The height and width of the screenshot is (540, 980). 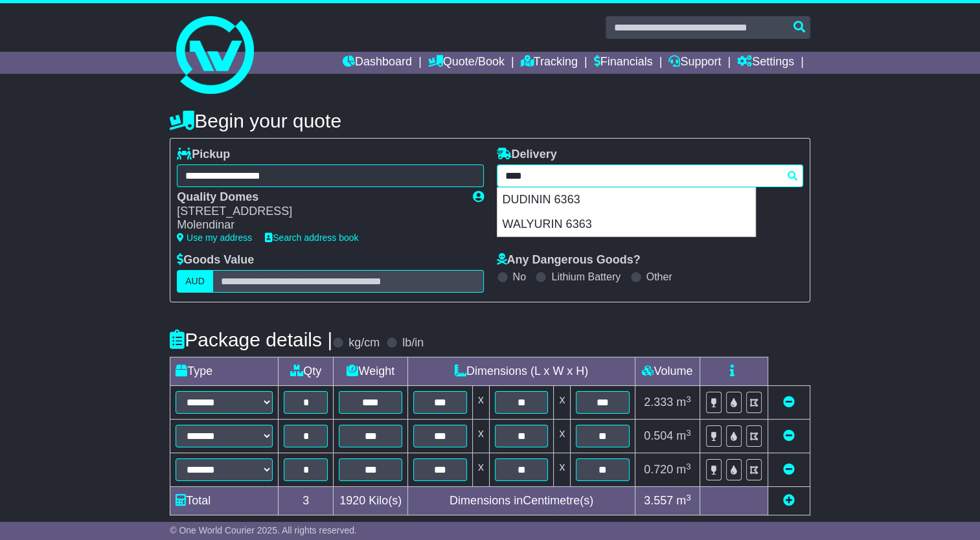 I want to click on span: 0.720, so click(x=658, y=470).